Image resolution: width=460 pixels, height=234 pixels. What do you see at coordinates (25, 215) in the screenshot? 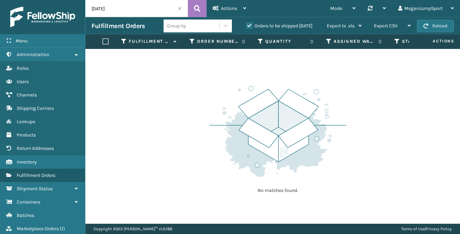
I see `span: Batches` at bounding box center [25, 215].